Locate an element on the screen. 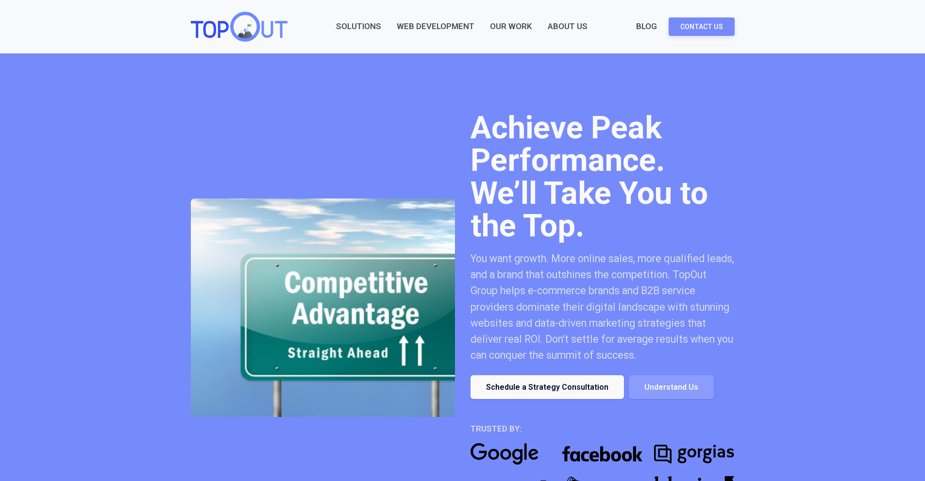  div: trusted by: is located at coordinates (496, 429).